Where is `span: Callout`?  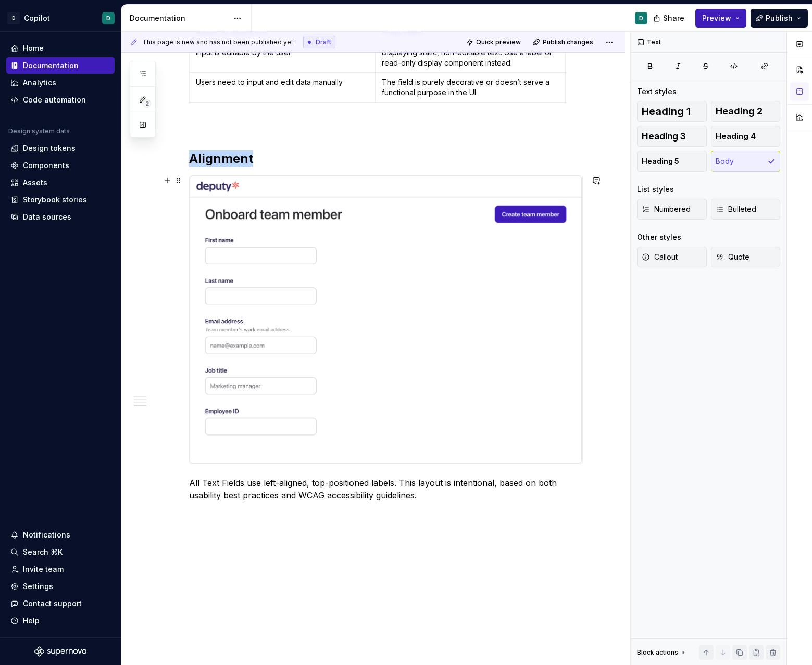
span: Callout is located at coordinates (659, 258).